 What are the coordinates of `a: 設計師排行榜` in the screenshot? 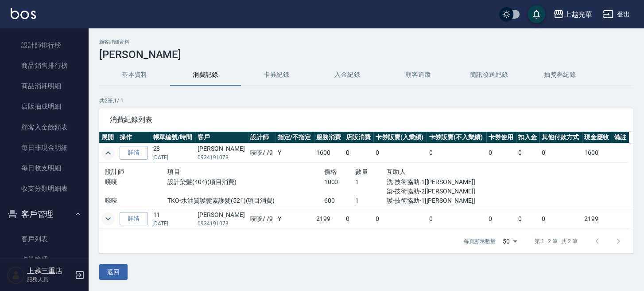 It's located at (44, 45).